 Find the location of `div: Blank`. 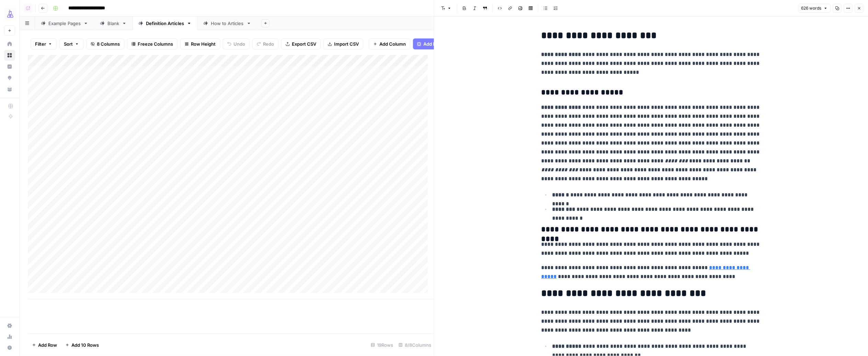

div: Blank is located at coordinates (113, 23).